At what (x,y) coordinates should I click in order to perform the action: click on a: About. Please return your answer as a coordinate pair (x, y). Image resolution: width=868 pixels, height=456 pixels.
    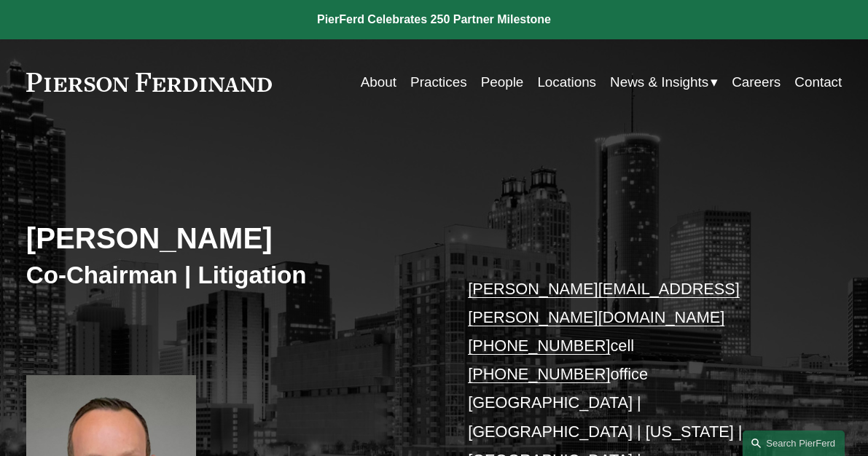
    Looking at the image, I should click on (378, 83).